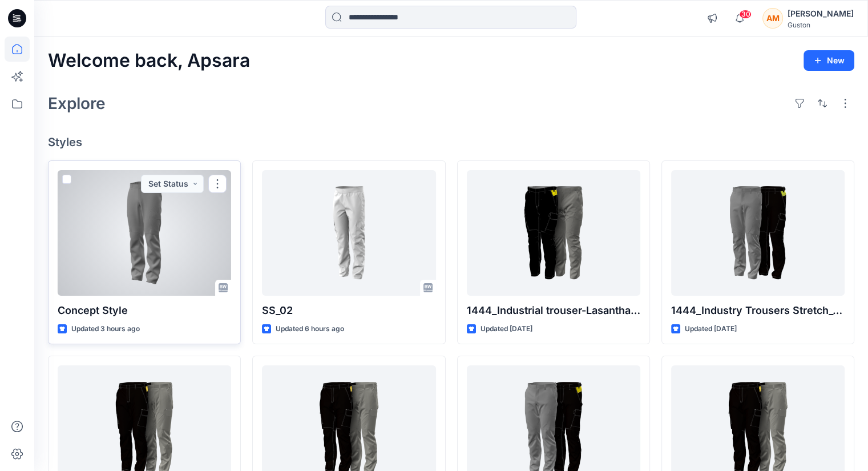  Describe the element at coordinates (149, 60) in the screenshot. I see `h2: Welcome back, Apsara` at that location.